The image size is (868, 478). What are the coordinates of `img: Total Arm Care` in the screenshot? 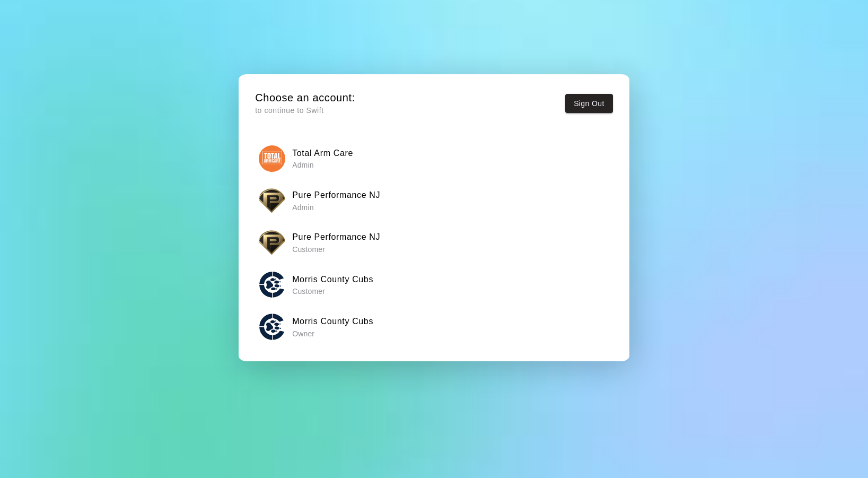 It's located at (272, 158).